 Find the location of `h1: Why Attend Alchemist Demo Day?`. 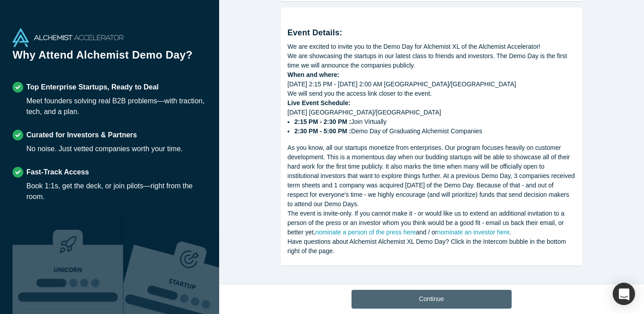

h1: Why Attend Alchemist Demo Day? is located at coordinates (109, 58).